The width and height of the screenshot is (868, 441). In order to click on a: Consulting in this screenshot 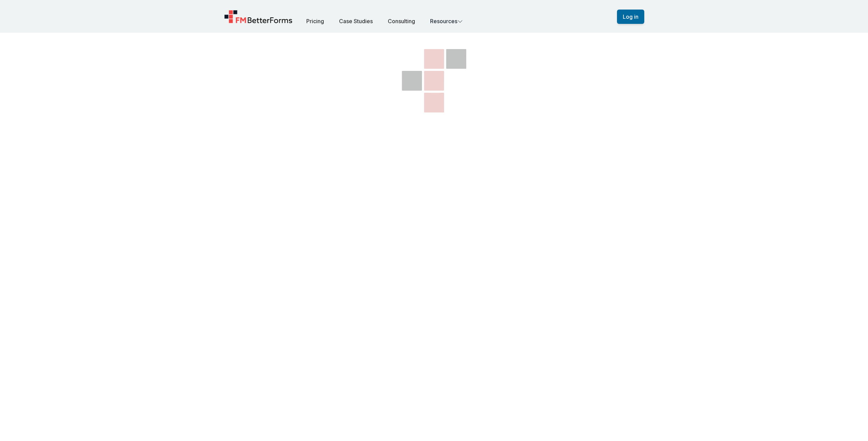, I will do `click(401, 21)`.